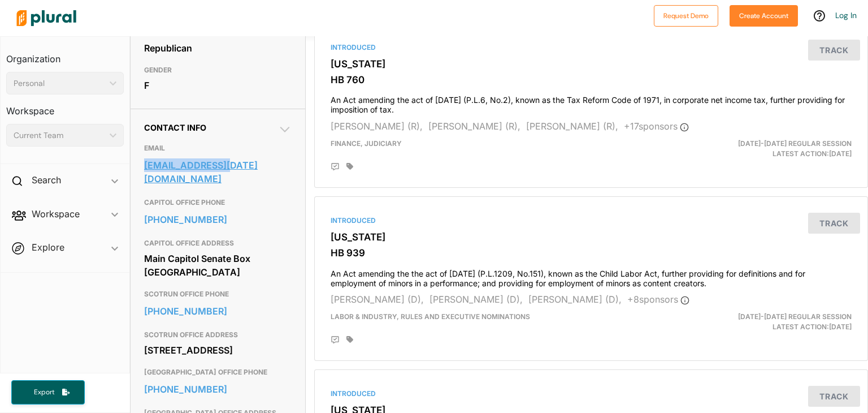  I want to click on h3: GENDER, so click(218, 70).